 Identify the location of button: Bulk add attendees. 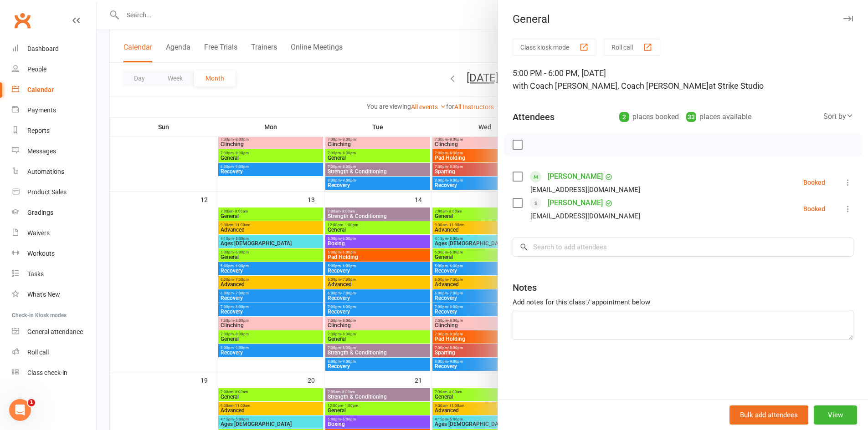
(769, 415).